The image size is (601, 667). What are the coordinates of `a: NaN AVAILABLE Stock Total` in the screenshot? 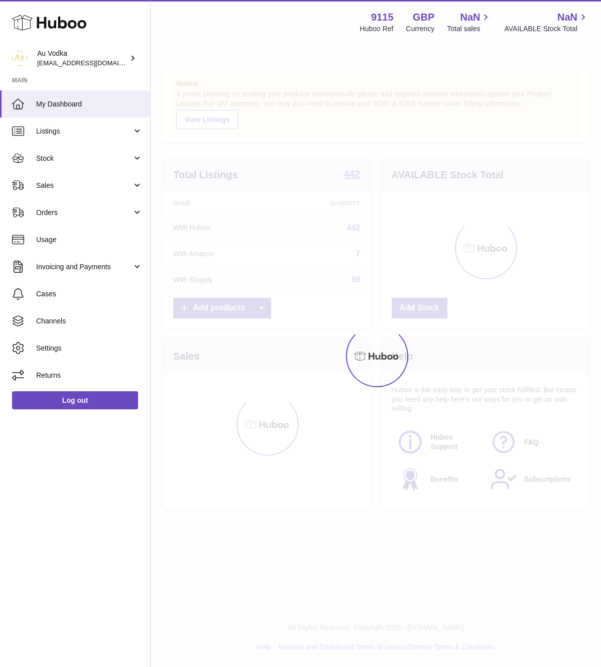 It's located at (546, 22).